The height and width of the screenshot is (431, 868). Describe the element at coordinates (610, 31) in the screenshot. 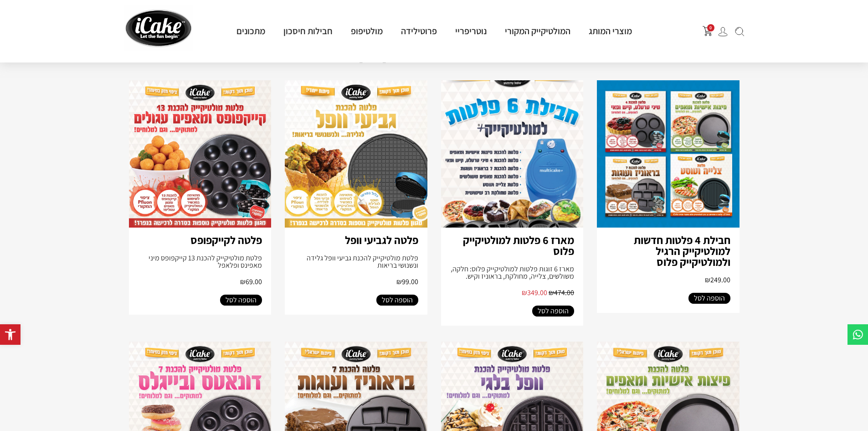

I see `a: מוצרי המותג` at that location.